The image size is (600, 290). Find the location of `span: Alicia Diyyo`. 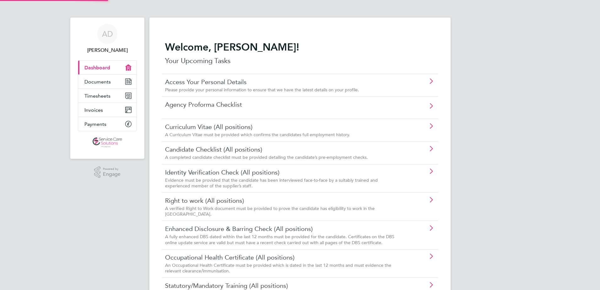

span: Alicia Diyyo is located at coordinates (107, 50).